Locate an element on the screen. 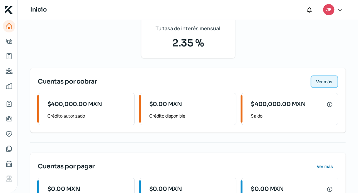  span: Tu tasa de interés mensual is located at coordinates (188, 28).